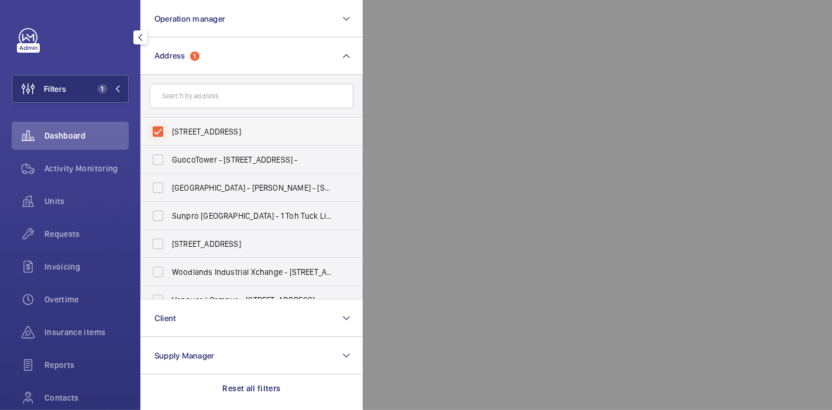 The width and height of the screenshot is (832, 410). What do you see at coordinates (87, 168) in the screenshot?
I see `span: Activity Monitoring` at bounding box center [87, 168].